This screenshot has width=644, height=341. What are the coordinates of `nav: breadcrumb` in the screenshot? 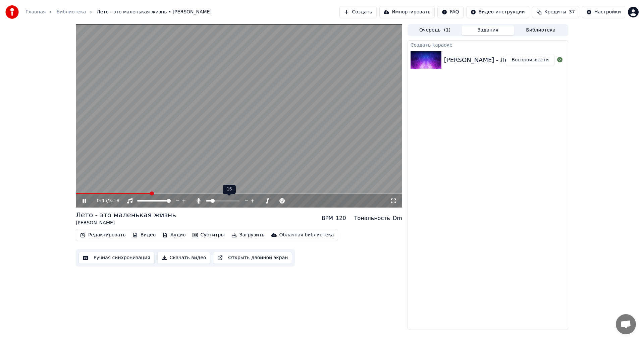 It's located at (118, 12).